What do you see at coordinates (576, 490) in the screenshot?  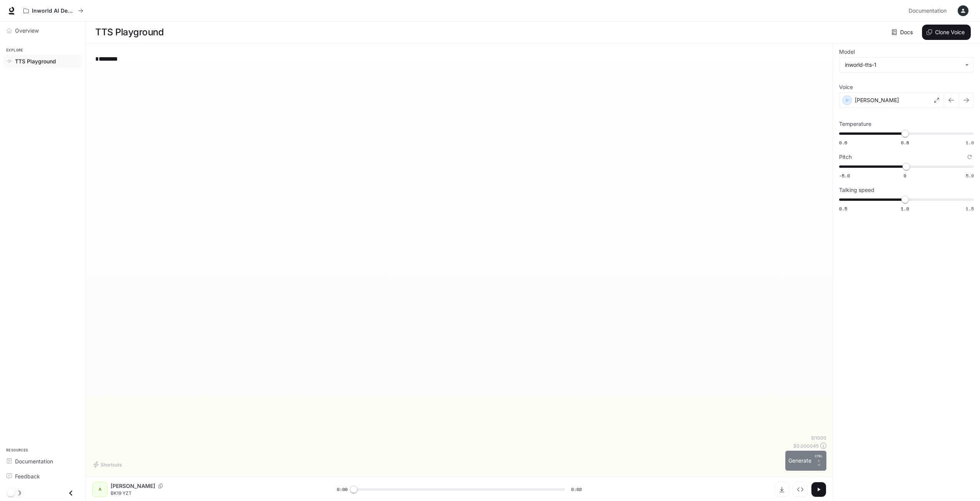 I see `span: 0:02` at bounding box center [576, 490].